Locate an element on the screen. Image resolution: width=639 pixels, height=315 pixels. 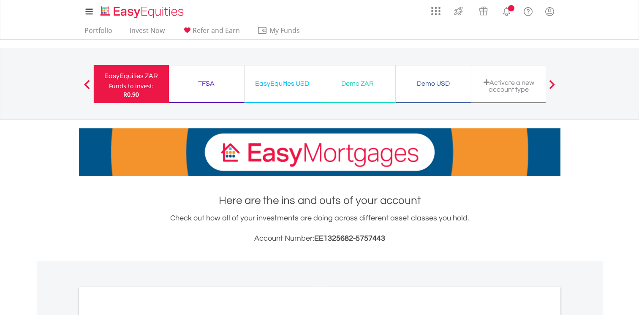
span: My Funds is located at coordinates (285, 30).